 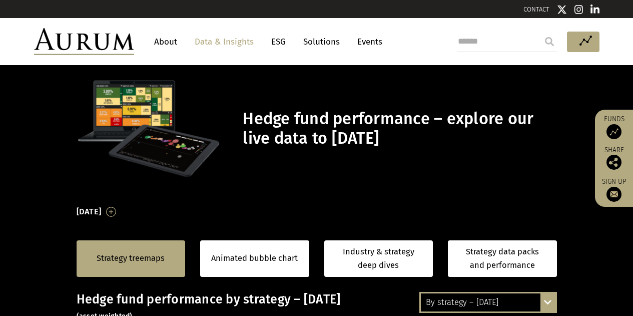 I want to click on a: Animated bubble chart, so click(x=254, y=258).